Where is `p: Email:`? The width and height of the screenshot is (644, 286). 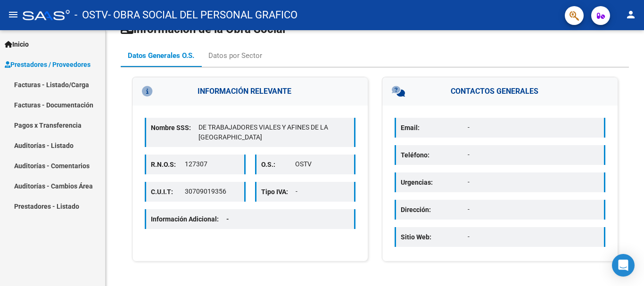 p: Email: is located at coordinates (434, 128).